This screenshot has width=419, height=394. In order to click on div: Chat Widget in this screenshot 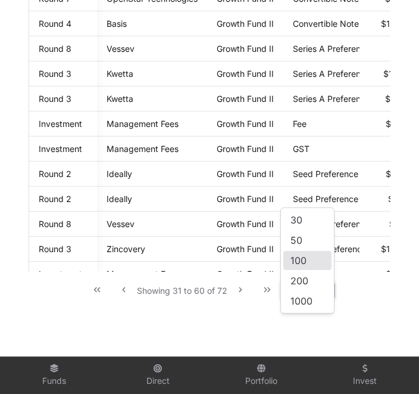, I will do `click(390, 365)`.